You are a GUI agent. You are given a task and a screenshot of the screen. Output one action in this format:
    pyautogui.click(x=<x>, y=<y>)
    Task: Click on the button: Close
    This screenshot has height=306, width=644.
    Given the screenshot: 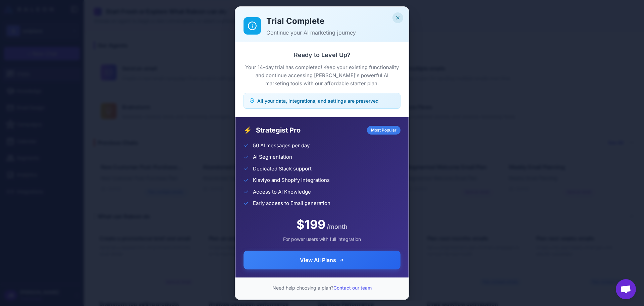 What is the action you would take?
    pyautogui.click(x=398, y=18)
    